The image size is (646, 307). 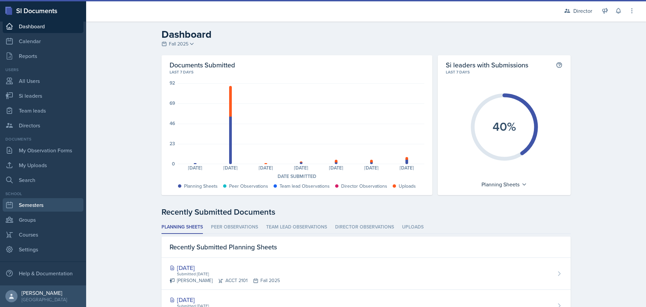 I want to click on div: Recently Submitted Documents, so click(x=366, y=212).